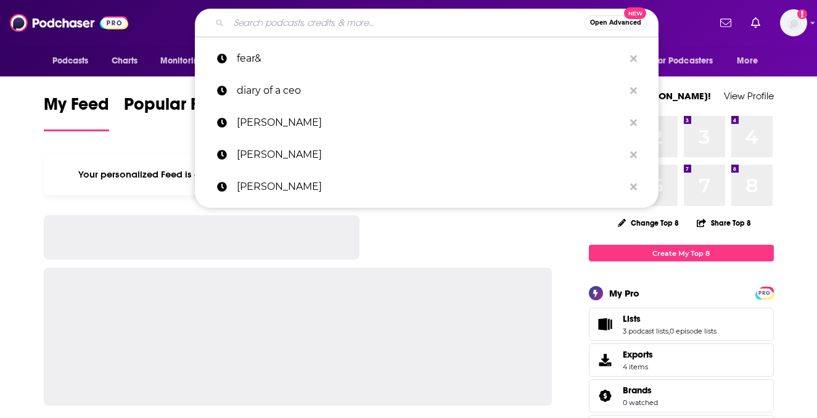 This screenshot has width=817, height=418. Describe the element at coordinates (406, 23) in the screenshot. I see `input: Search podcasts, credits, & more...` at that location.